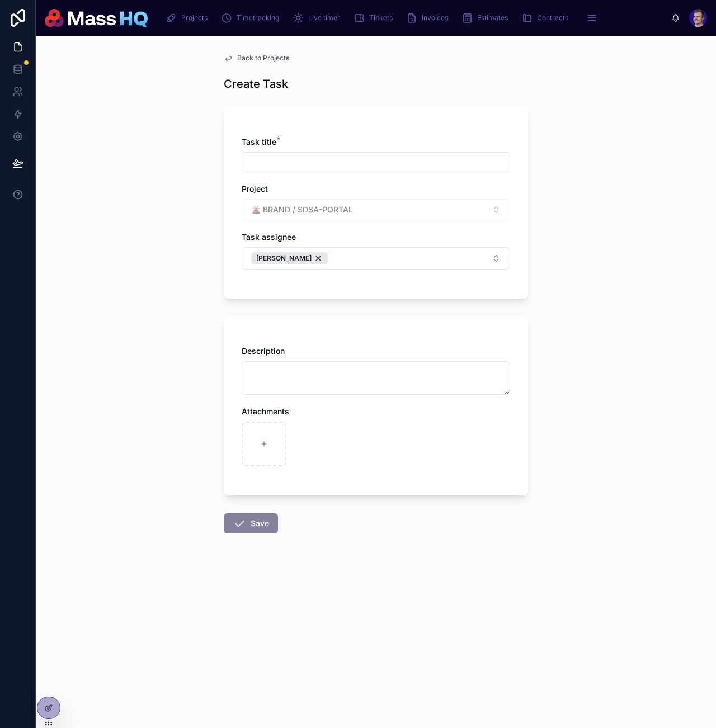 The height and width of the screenshot is (728, 716). Describe the element at coordinates (414, 18) in the screenshot. I see `div: scrollable content` at that location.